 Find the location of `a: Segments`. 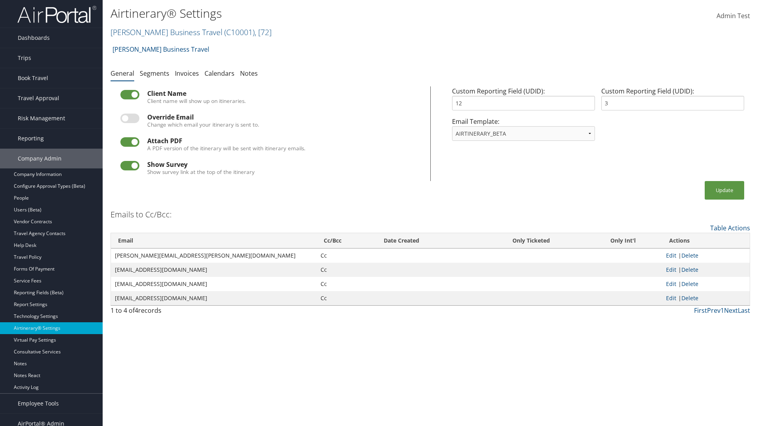

a: Segments is located at coordinates (154, 73).